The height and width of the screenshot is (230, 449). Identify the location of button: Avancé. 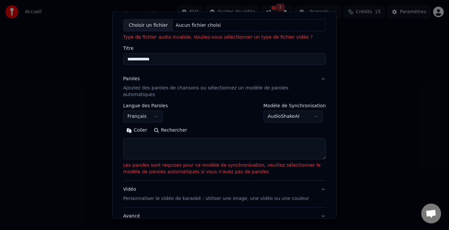
(224, 216).